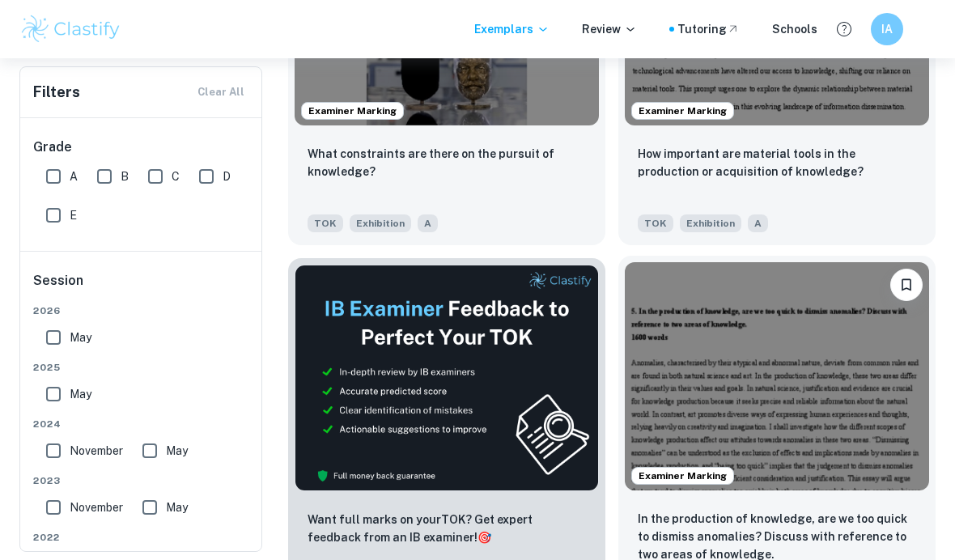  What do you see at coordinates (512, 29) in the screenshot?
I see `p: Exemplars` at bounding box center [512, 29].